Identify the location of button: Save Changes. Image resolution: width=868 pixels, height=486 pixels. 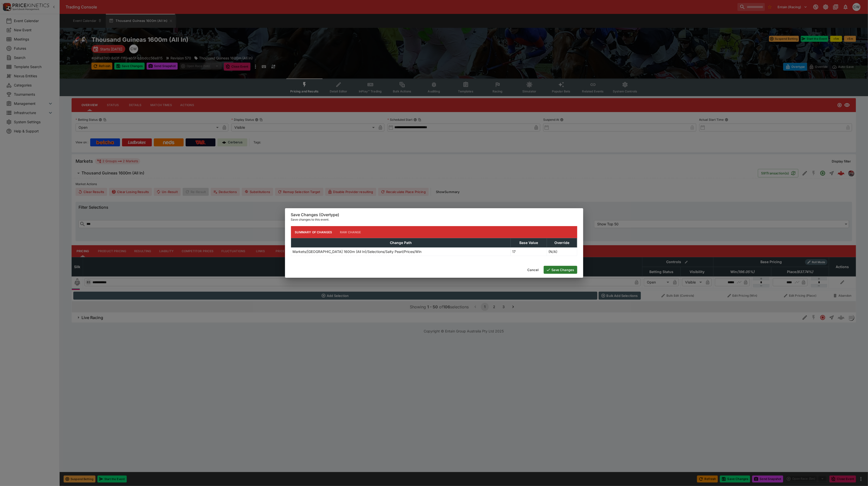
(561, 270).